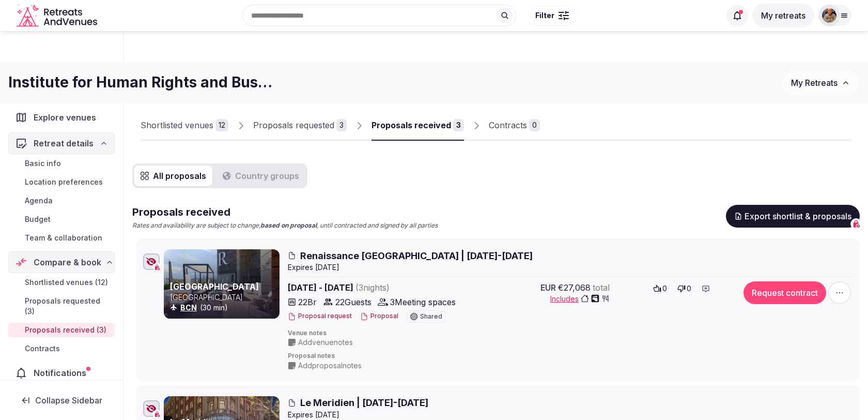  I want to click on span: Retreat details, so click(64, 143).